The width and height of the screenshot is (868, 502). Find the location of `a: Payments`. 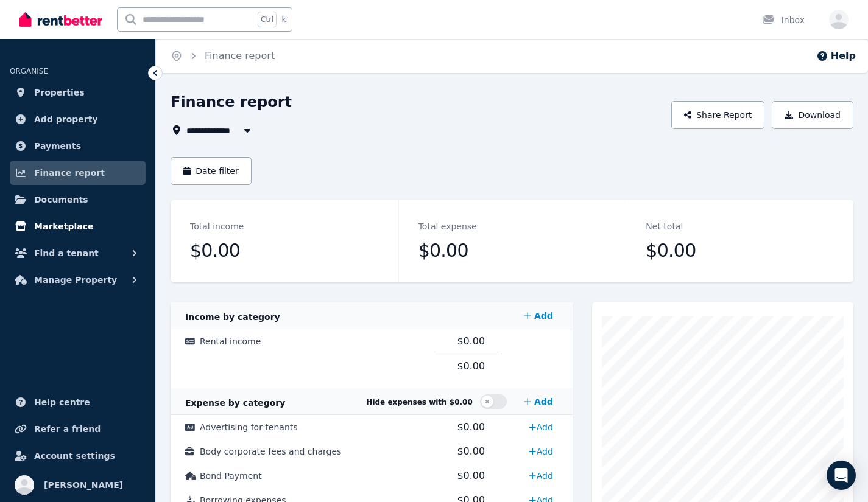

a: Payments is located at coordinates (77, 146).